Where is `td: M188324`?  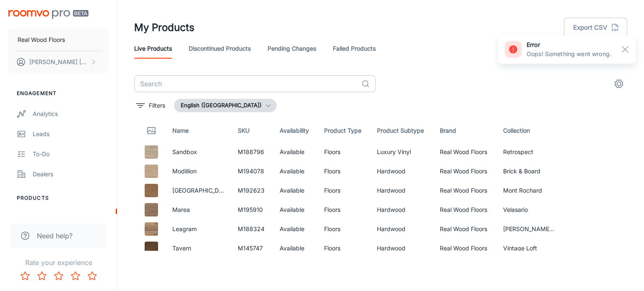 td: M188324 is located at coordinates (252, 229).